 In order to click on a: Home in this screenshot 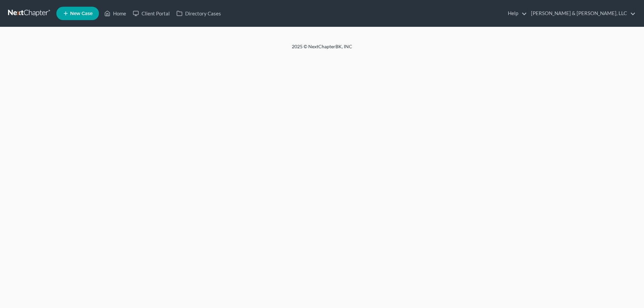, I will do `click(115, 13)`.